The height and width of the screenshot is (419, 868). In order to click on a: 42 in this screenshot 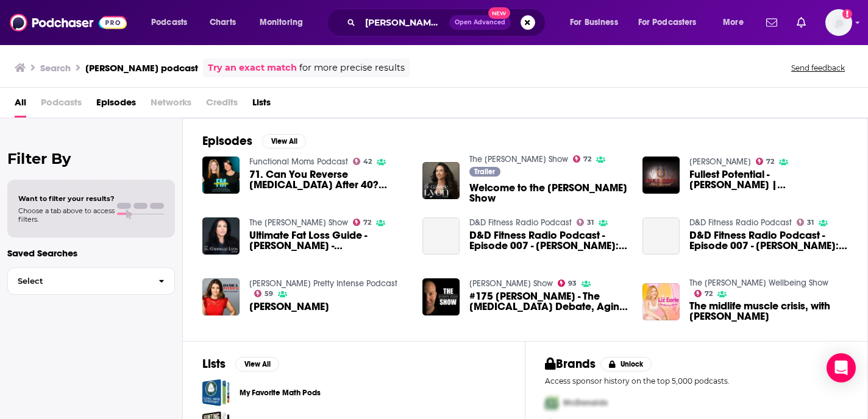, I will do `click(363, 162)`.